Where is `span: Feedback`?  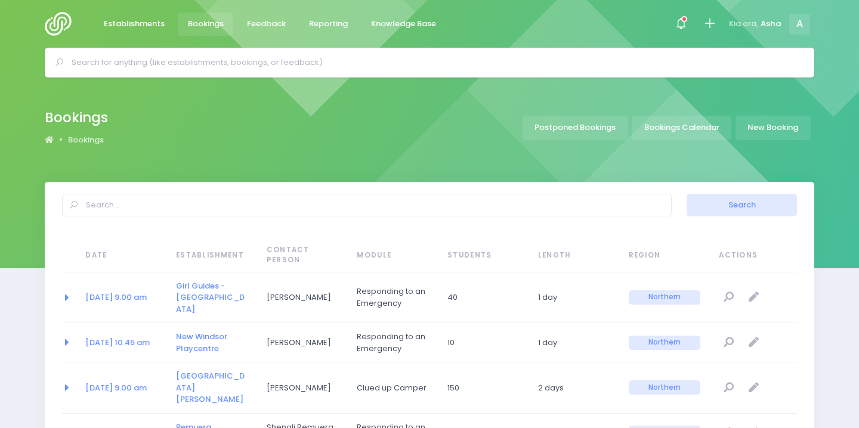
span: Feedback is located at coordinates (266, 24).